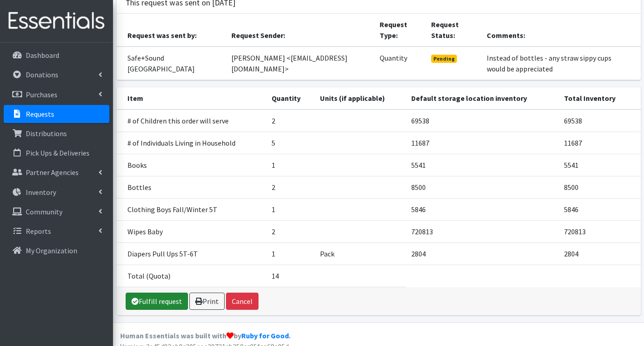 The image size is (644, 346). Describe the element at coordinates (360, 253) in the screenshot. I see `td: Pack` at that location.